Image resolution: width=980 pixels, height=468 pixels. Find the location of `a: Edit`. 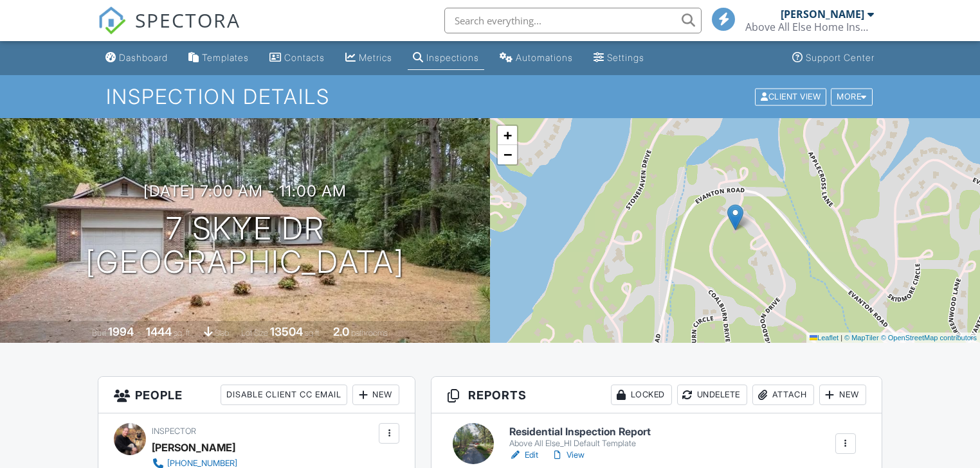

a: Edit is located at coordinates (523, 456).